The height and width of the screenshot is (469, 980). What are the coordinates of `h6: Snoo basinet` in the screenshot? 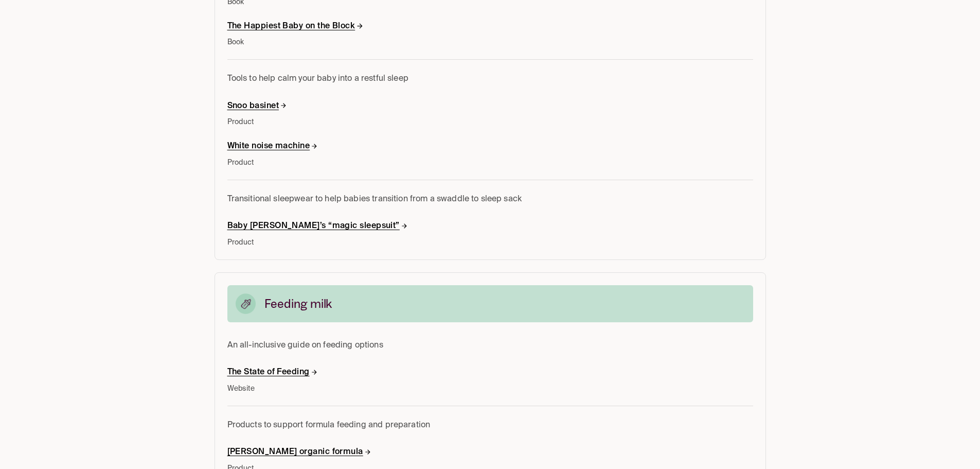 It's located at (257, 106).